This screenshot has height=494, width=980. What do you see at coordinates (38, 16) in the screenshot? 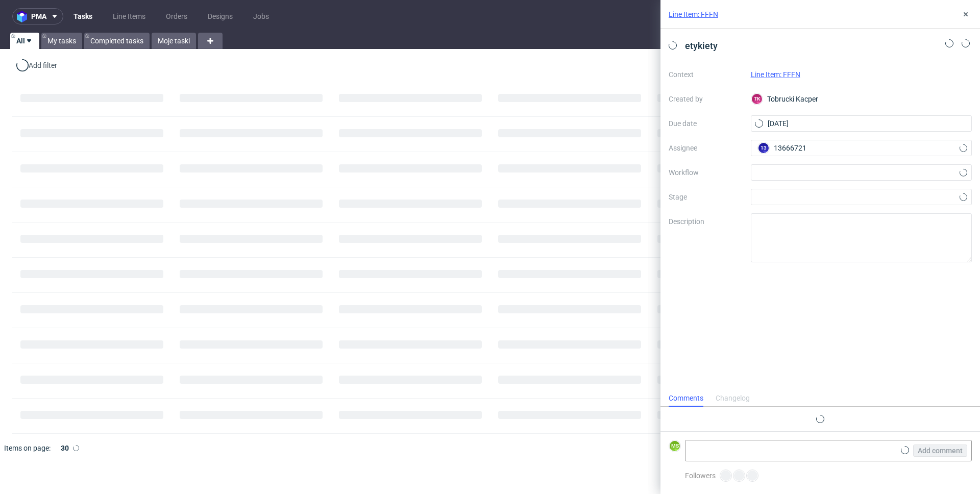
I see `button: pma` at bounding box center [38, 16].